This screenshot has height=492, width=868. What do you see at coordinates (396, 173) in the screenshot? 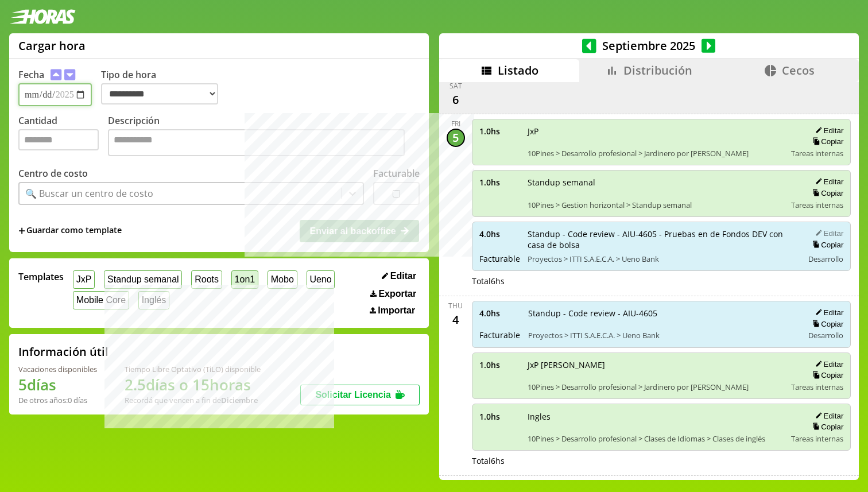
I see `label: Facturable` at bounding box center [396, 173].